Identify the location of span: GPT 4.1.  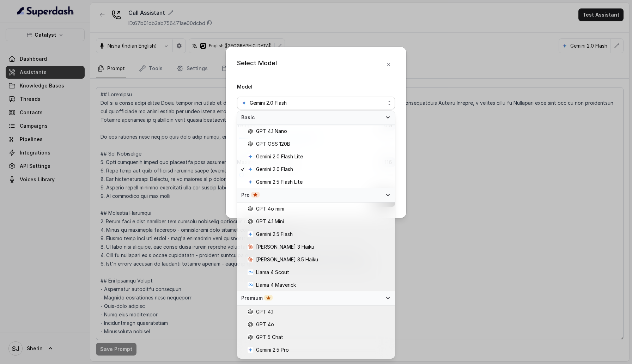
(265, 312).